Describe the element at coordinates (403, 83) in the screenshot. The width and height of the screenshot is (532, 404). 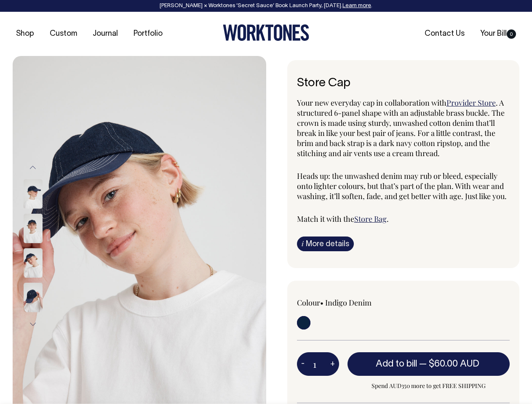
I see `h6: Store Cap` at that location.